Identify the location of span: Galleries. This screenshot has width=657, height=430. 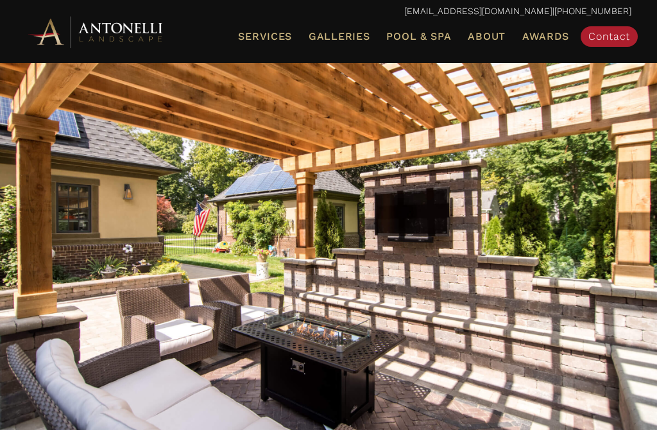
(339, 36).